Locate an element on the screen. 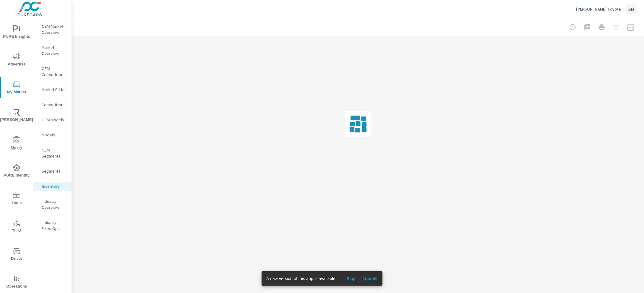 Image resolution: width=644 pixels, height=293 pixels. p: Competitors is located at coordinates (54, 105).